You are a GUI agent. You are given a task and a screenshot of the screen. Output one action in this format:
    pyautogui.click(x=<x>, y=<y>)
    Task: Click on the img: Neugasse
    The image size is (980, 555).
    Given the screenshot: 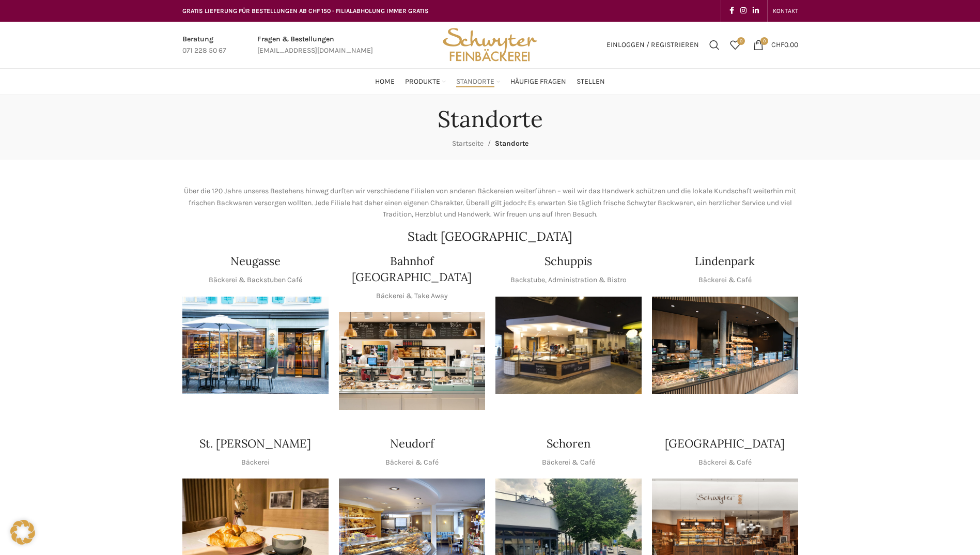 What is the action you would take?
    pyautogui.click(x=255, y=345)
    